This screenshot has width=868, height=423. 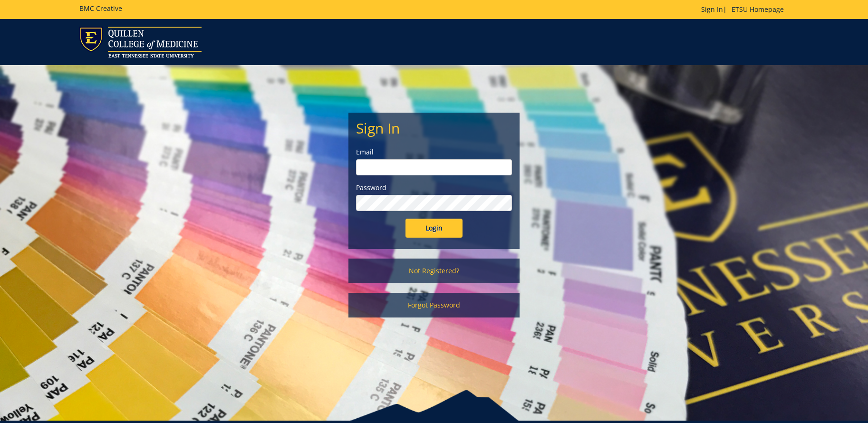 What do you see at coordinates (434, 152) in the screenshot?
I see `label: Email` at bounding box center [434, 152].